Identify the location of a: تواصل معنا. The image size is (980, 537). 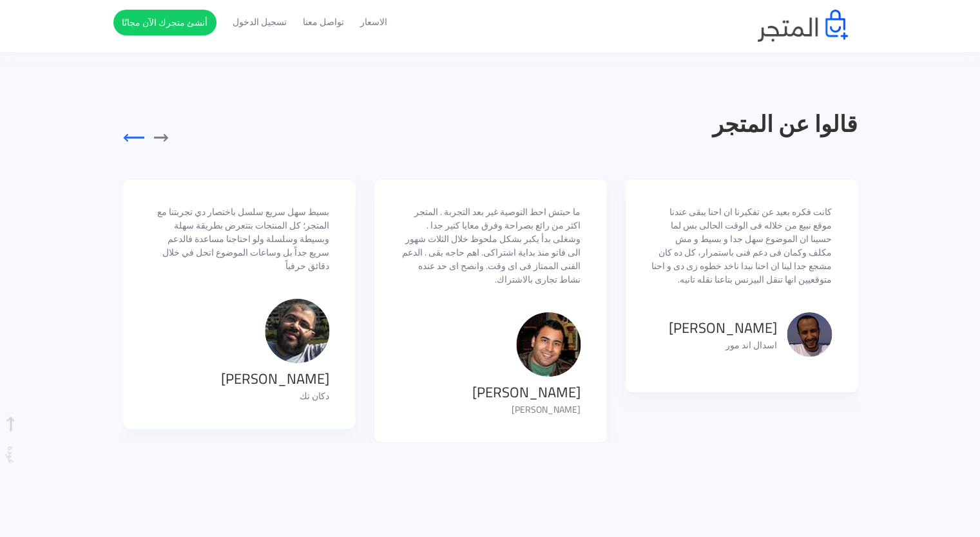
(323, 22).